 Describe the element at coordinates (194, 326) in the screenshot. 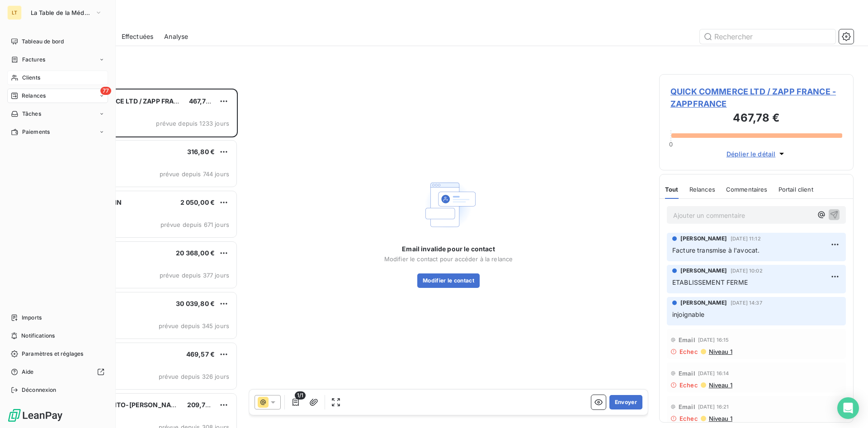

I see `span: prévue depuis 345 jours` at that location.